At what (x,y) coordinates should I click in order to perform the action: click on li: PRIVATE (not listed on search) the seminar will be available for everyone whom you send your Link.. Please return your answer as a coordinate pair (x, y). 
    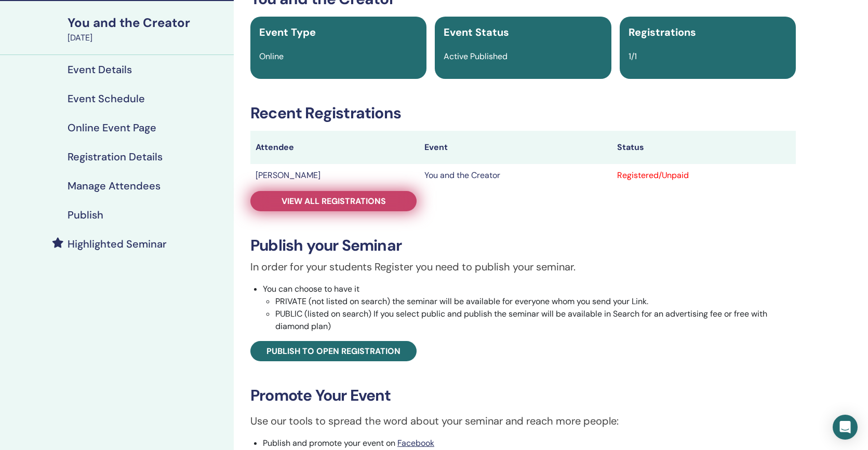
    Looking at the image, I should click on (536, 302).